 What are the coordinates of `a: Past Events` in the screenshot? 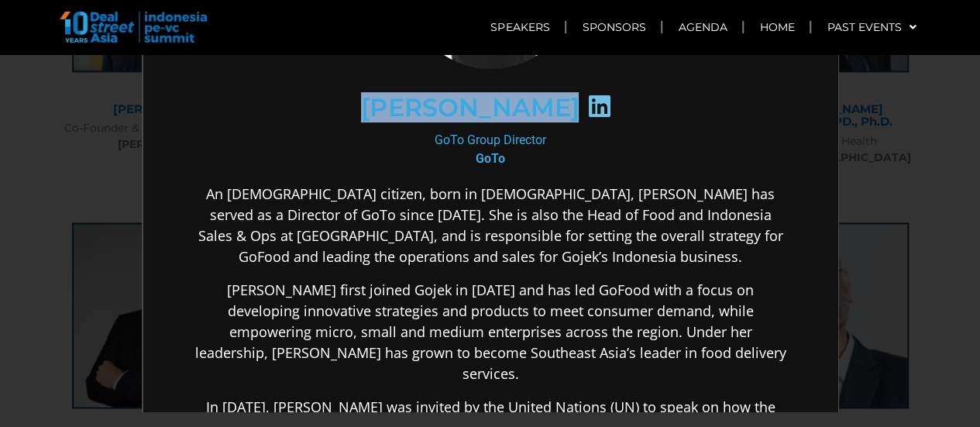 It's located at (871, 27).